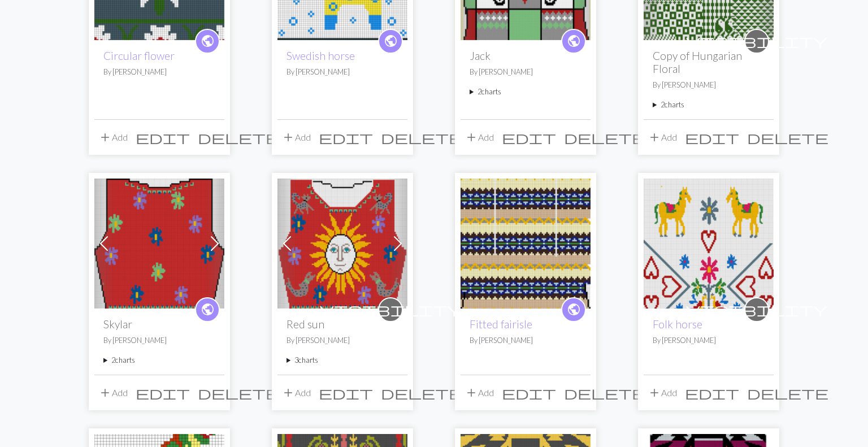 Image resolution: width=868 pixels, height=447 pixels. I want to click on img: Copy of Back of Red sun, so click(160, 244).